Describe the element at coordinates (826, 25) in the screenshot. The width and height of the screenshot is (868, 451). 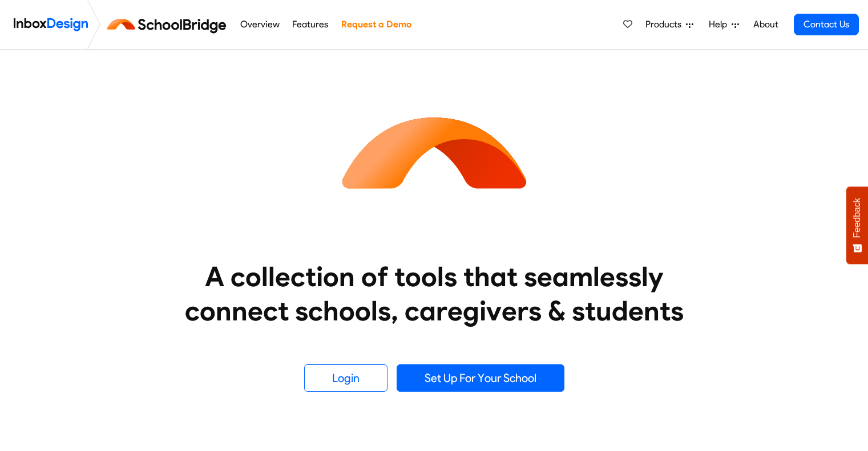
I see `a: Contact Us` at that location.